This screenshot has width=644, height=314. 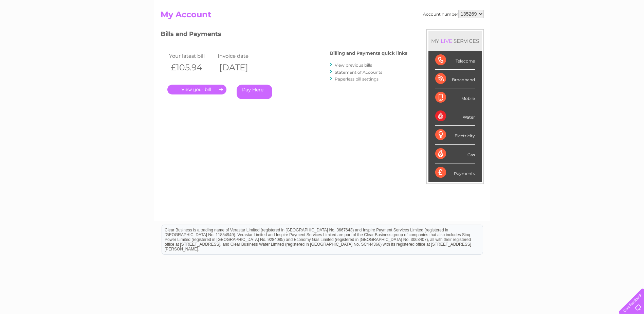 I want to click on img: logo.png, so click(x=40, y=28).